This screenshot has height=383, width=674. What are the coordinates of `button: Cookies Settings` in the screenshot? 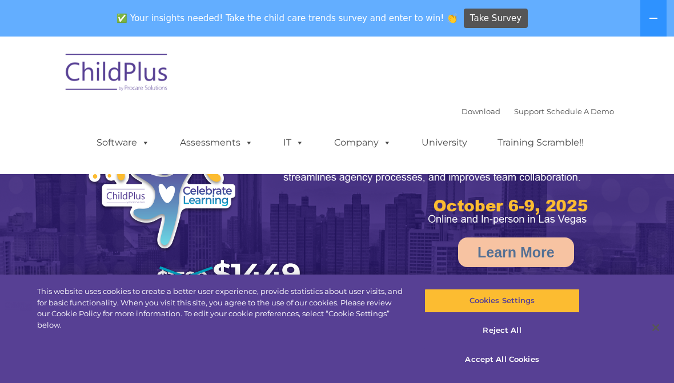 It's located at (501, 301).